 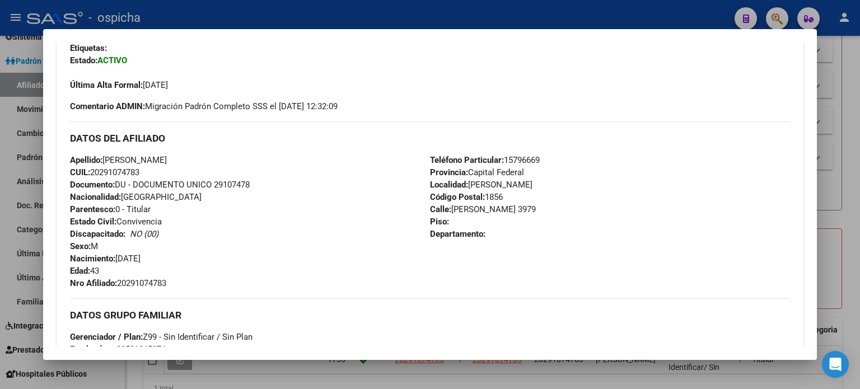 What do you see at coordinates (440, 222) in the screenshot?
I see `strong: Piso:` at bounding box center [440, 222].